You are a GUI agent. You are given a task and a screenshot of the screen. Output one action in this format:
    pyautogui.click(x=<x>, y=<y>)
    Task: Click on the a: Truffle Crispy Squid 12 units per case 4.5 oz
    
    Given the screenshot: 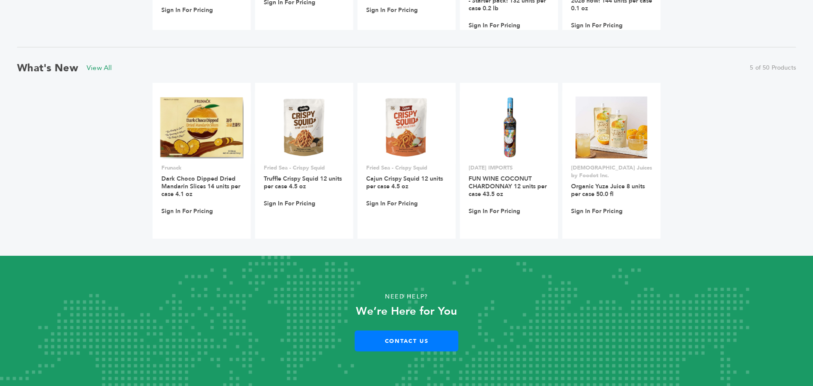 What is the action you would take?
    pyautogui.click(x=302, y=182)
    